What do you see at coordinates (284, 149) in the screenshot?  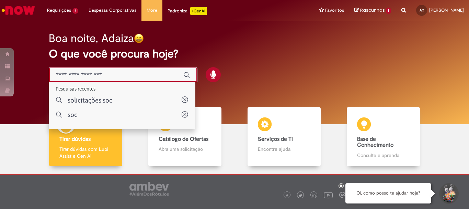 I see `p: Encontre ajuda` at bounding box center [284, 149].